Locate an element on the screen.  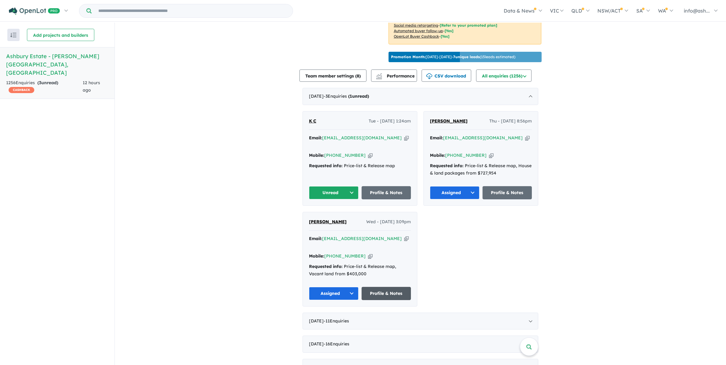
span: [Refer to your promoted plan] is located at coordinates (468, 25).